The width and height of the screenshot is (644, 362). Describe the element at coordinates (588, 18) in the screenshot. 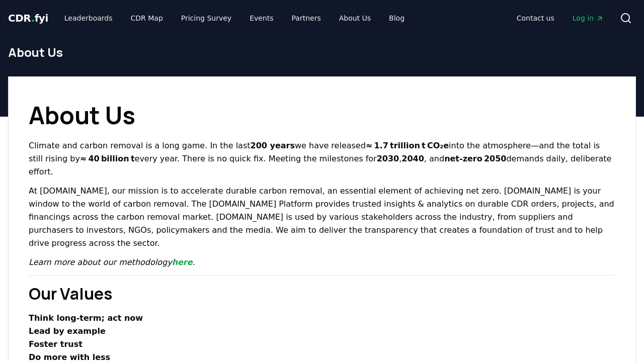

I see `span: Log in` at that location.